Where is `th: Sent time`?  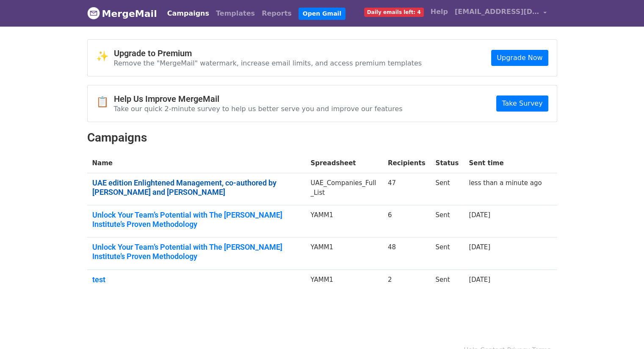
th: Sent time is located at coordinates (505, 163).